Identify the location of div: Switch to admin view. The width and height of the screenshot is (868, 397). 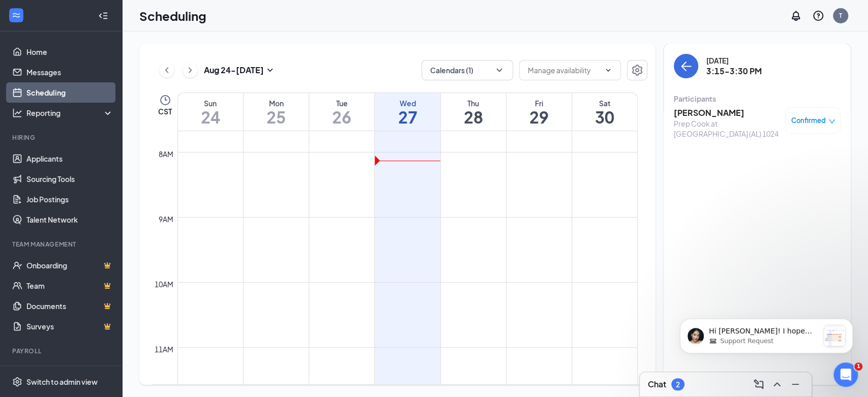
(62, 381).